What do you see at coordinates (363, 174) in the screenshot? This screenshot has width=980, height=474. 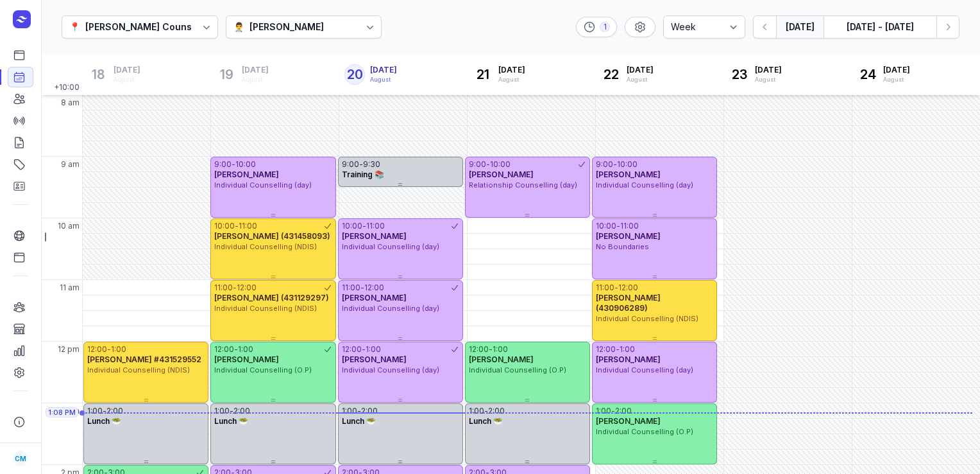 I see `span: Training 📚` at bounding box center [363, 174].